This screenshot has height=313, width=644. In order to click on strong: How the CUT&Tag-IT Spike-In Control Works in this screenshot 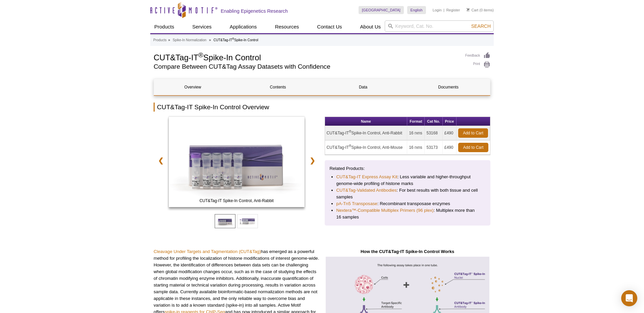, I will do `click(407, 251)`.